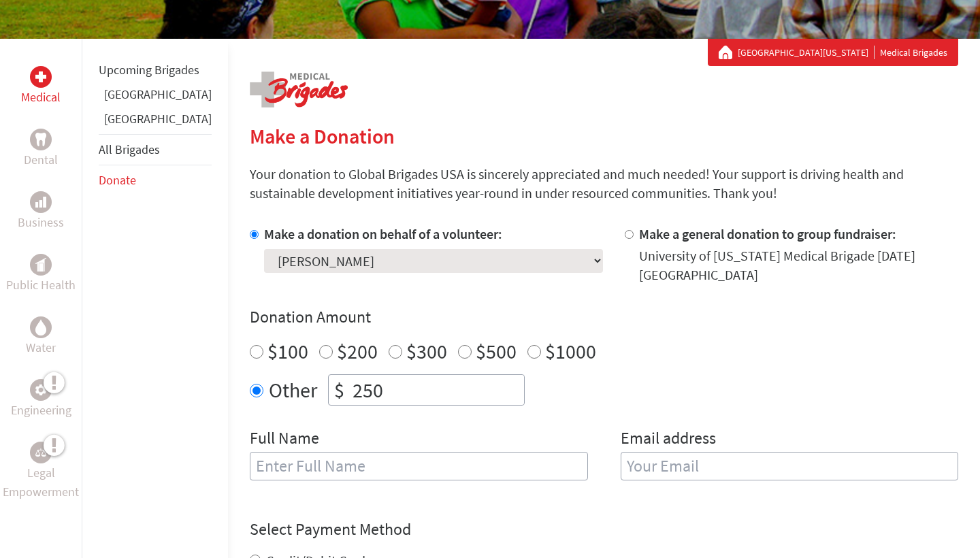 The height and width of the screenshot is (558, 980). I want to click on a: Donate, so click(117, 180).